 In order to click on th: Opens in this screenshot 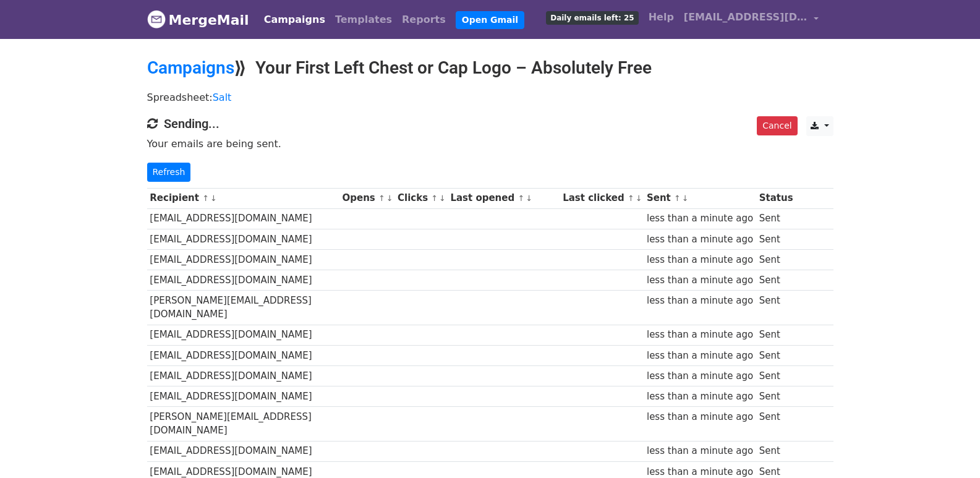, I will do `click(367, 198)`.